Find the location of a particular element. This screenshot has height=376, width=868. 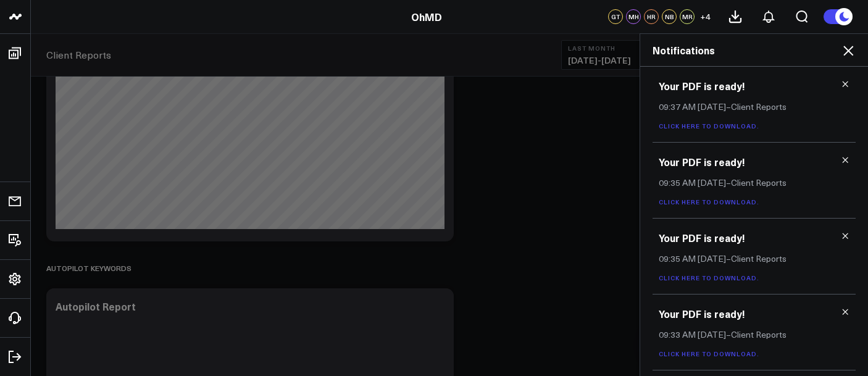

span: + 4 is located at coordinates (705, 17).